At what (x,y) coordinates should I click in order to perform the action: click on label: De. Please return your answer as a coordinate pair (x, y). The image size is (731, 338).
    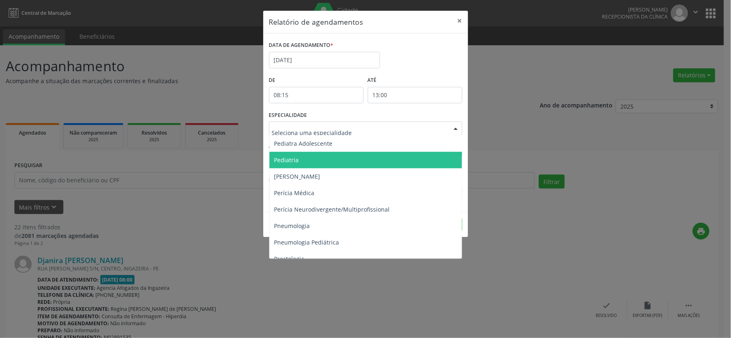
    Looking at the image, I should click on (316, 80).